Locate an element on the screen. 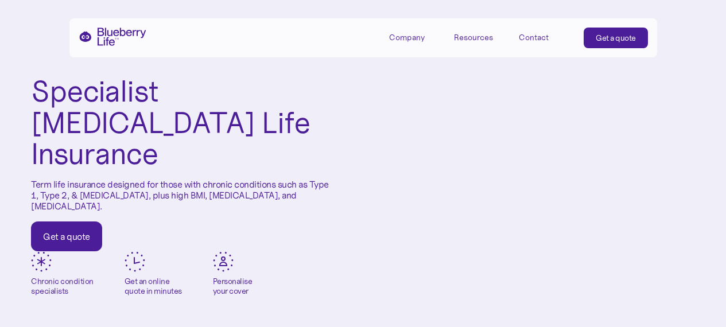 Image resolution: width=726 pixels, height=327 pixels. div: Personalise your cover is located at coordinates (232, 286).